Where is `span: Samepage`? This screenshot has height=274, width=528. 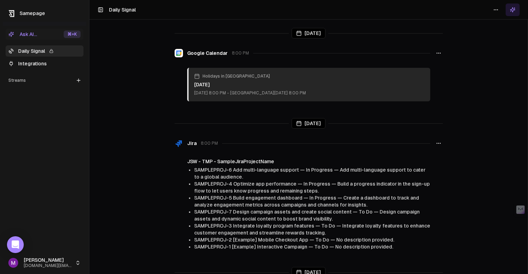 span: Samepage is located at coordinates (32, 13).